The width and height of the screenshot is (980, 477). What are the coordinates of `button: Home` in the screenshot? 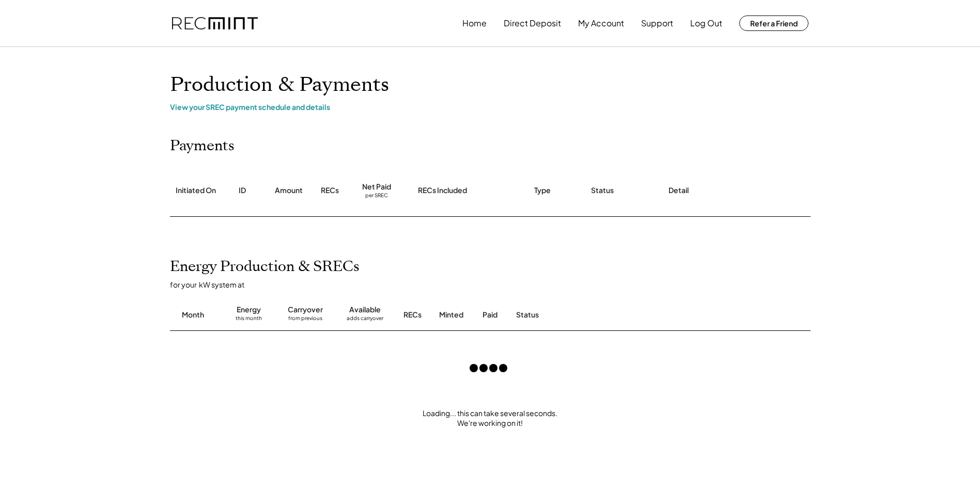 It's located at (475, 23).